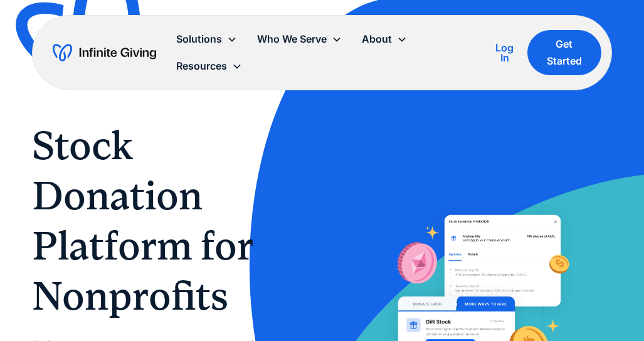  I want to click on a: home, so click(104, 53).